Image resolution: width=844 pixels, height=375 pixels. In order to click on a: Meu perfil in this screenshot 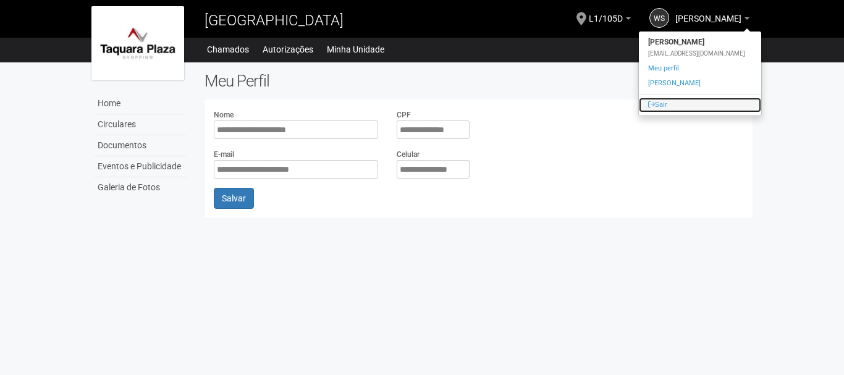, I will do `click(700, 69)`.